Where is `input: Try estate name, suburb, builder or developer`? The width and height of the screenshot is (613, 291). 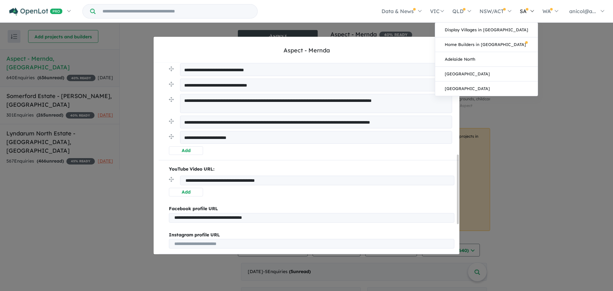 input: Try estate name, suburb, builder or developer is located at coordinates (176, 11).